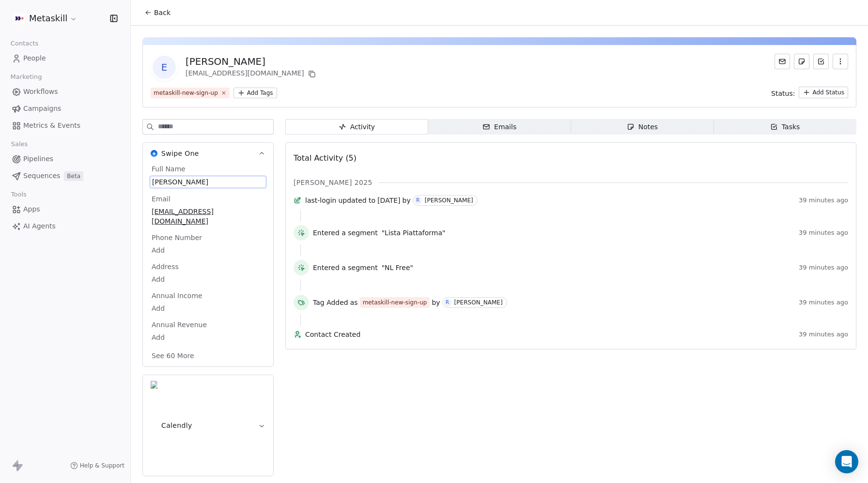 The width and height of the screenshot is (868, 483). What do you see at coordinates (325, 158) in the screenshot?
I see `span: Total Activity (5)` at bounding box center [325, 158].